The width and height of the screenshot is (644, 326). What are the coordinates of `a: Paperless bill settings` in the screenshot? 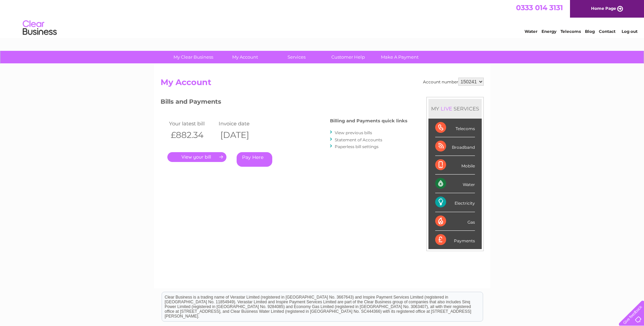 It's located at (357, 147).